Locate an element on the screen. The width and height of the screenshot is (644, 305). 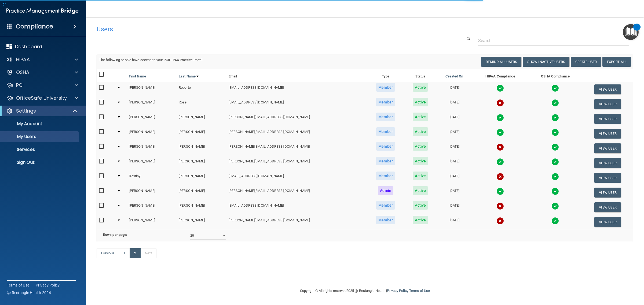
a: OfficeSafe University is located at coordinates (42, 98).